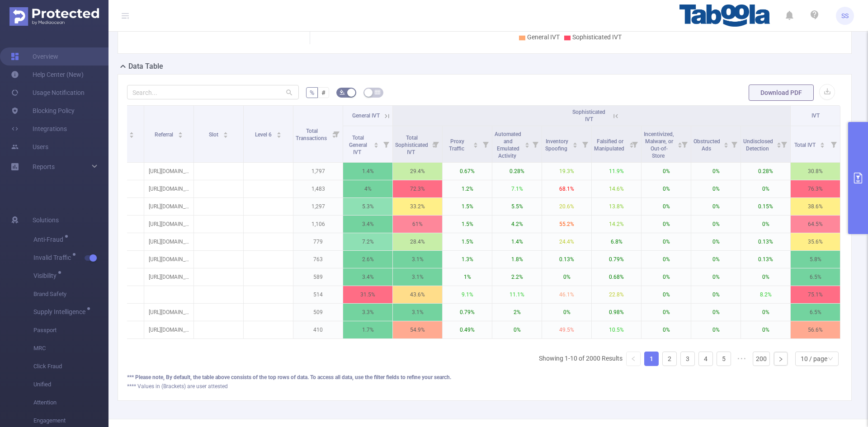  What do you see at coordinates (616, 277) in the screenshot?
I see `p: 0.68%` at bounding box center [616, 277].